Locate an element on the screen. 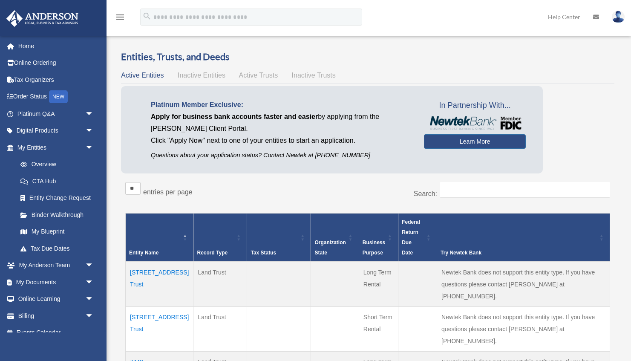 The width and height of the screenshot is (631, 361). th: Record Type: Activate to sort is located at coordinates (220, 238).